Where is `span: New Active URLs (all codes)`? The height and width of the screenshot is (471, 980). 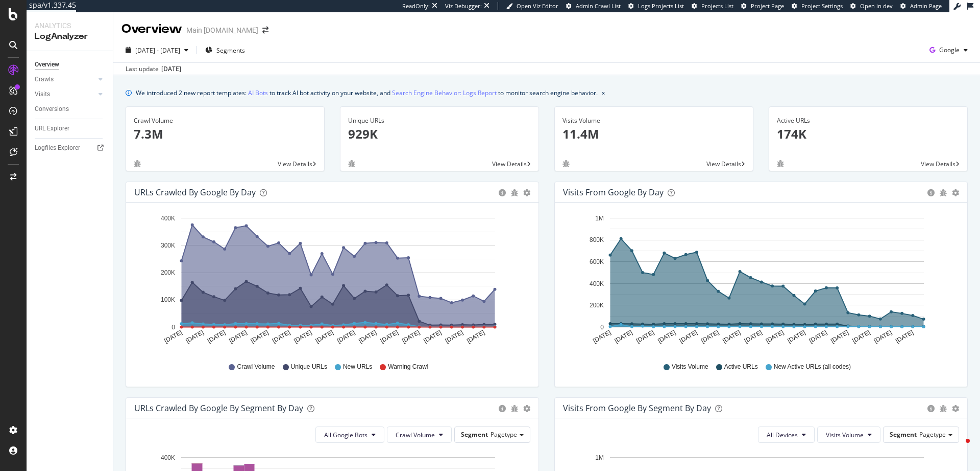 span: New Active URLs (all codes) is located at coordinates (812, 367).